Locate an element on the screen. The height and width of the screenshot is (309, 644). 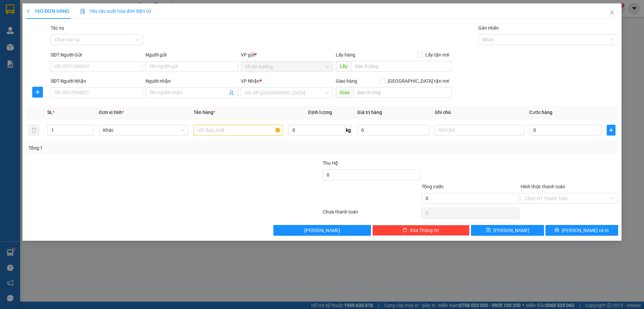
span: Định lượng is located at coordinates (320, 112).